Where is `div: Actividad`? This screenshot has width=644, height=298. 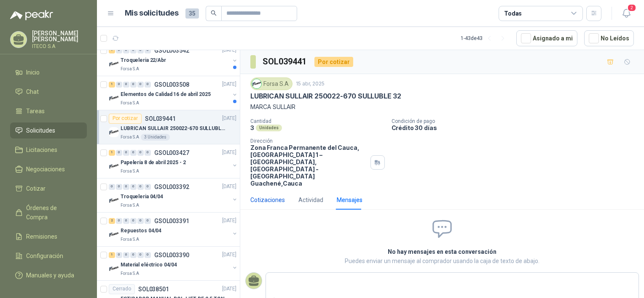
div: Actividad is located at coordinates (311, 200).